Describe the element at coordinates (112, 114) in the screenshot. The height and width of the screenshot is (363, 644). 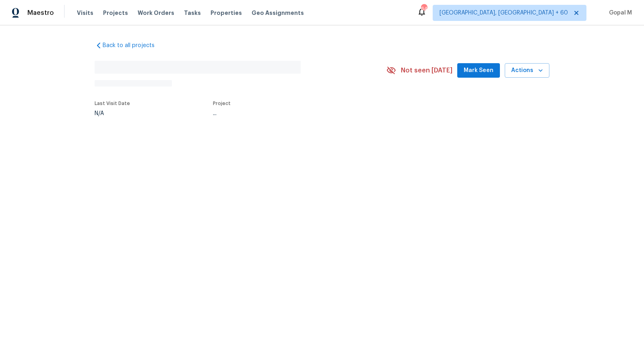
I see `div: N/A` at that location.